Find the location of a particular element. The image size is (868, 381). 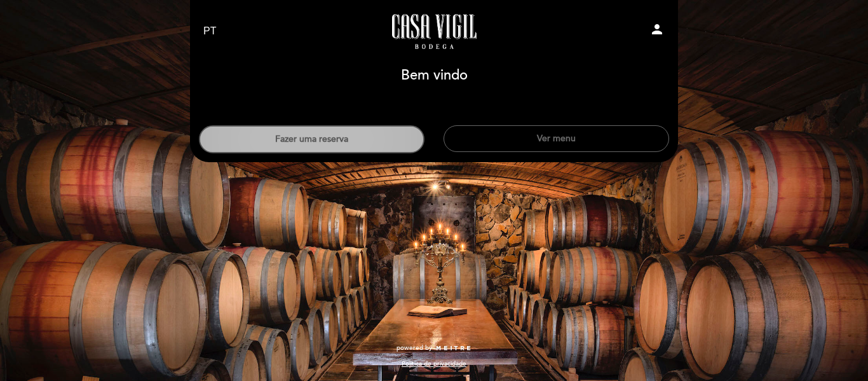

i: person is located at coordinates (657, 30).